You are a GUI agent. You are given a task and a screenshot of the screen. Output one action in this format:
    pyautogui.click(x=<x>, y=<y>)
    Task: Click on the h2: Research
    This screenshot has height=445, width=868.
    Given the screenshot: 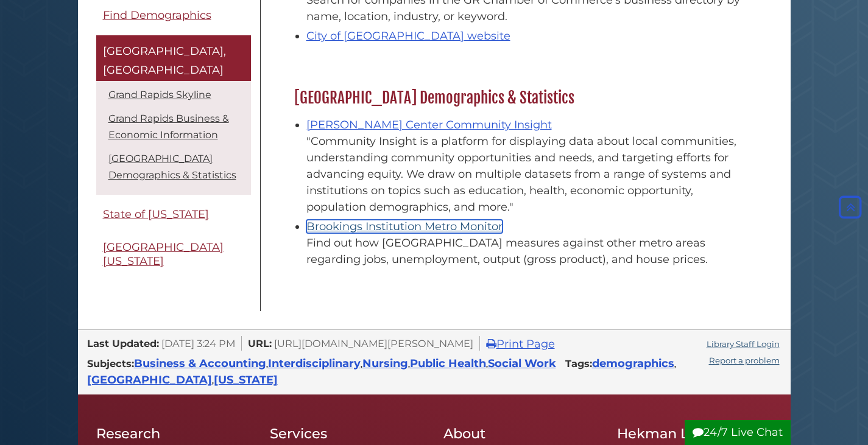 What is the action you would take?
    pyautogui.click(x=174, y=434)
    